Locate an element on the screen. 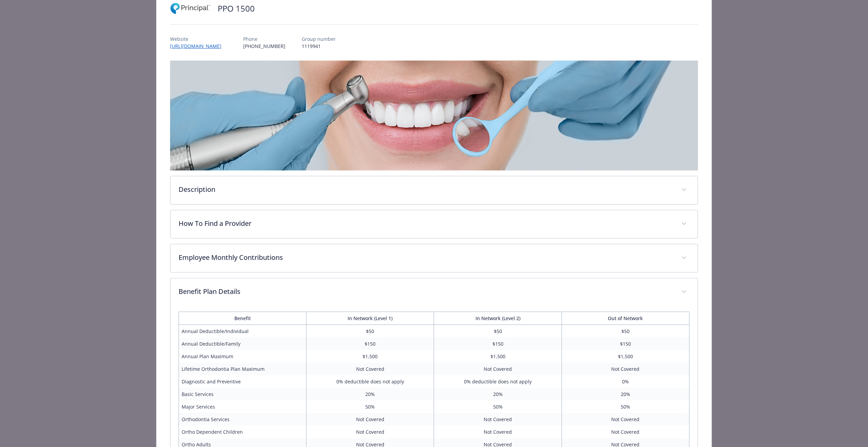 The height and width of the screenshot is (447, 868). td: Diagnostic and Preventive is located at coordinates (243, 382).